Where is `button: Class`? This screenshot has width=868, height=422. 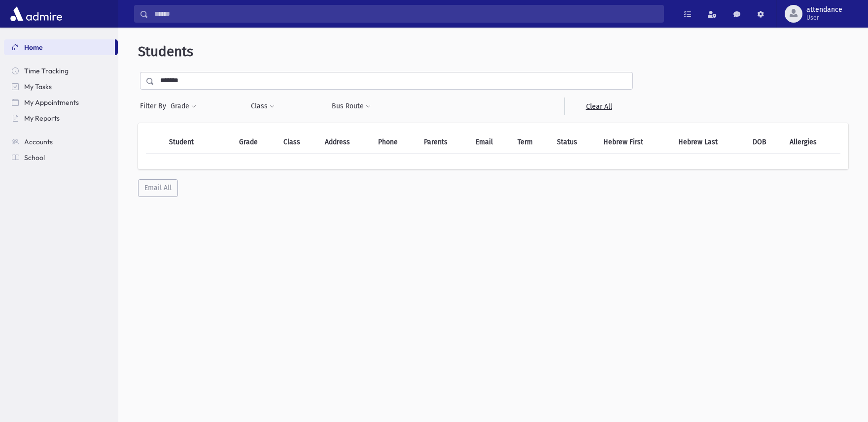
button: Class is located at coordinates (262, 107).